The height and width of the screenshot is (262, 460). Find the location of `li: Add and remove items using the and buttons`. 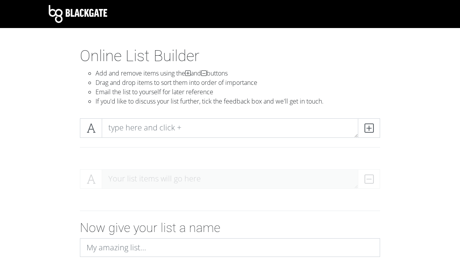

li: Add and remove items using the and buttons is located at coordinates (238, 73).